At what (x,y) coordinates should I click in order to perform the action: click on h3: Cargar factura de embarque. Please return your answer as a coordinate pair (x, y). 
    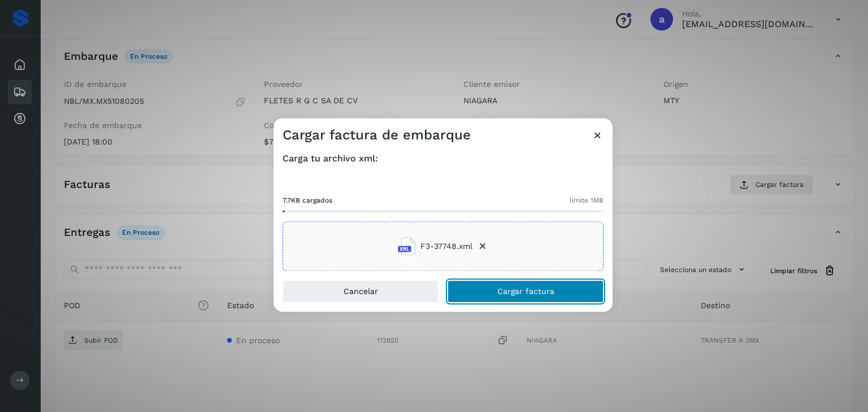
    Looking at the image, I should click on (376, 135).